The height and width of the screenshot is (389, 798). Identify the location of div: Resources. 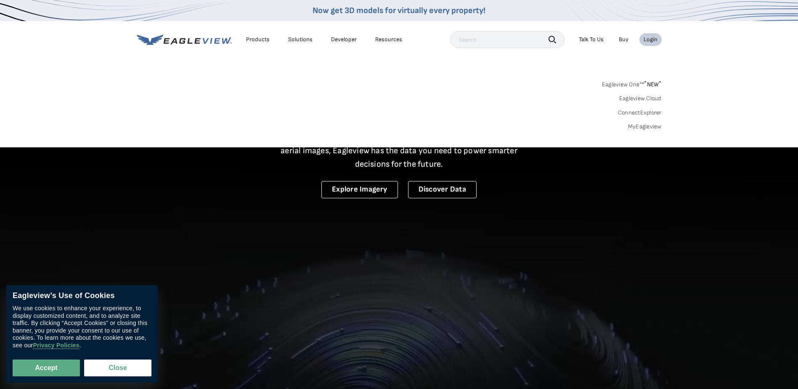
(389, 40).